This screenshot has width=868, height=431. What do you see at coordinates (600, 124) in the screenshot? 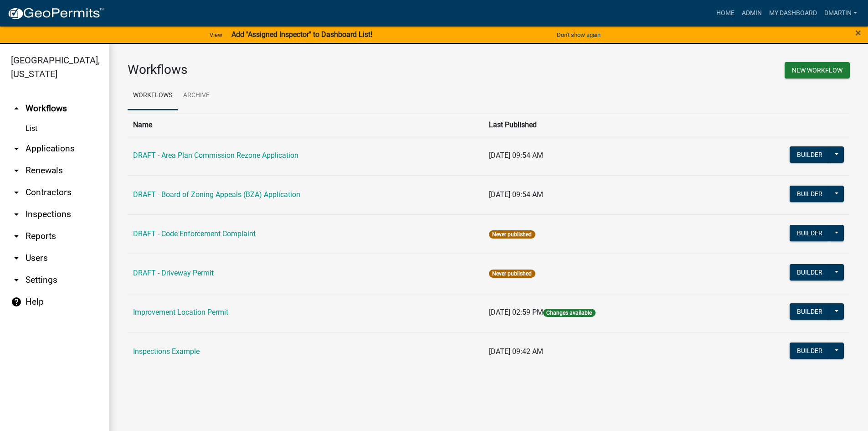
I see `th: Last Published` at bounding box center [600, 124].